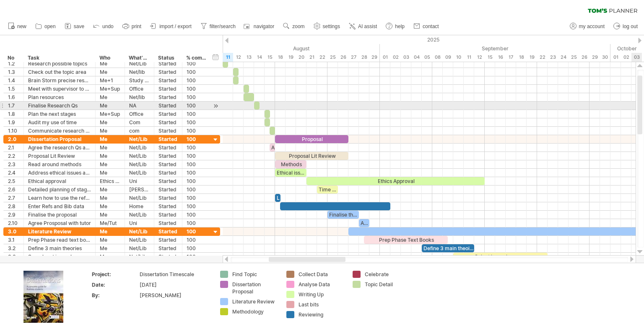 The width and height of the screenshot is (644, 332). I want to click on div: Methods, so click(290, 164).